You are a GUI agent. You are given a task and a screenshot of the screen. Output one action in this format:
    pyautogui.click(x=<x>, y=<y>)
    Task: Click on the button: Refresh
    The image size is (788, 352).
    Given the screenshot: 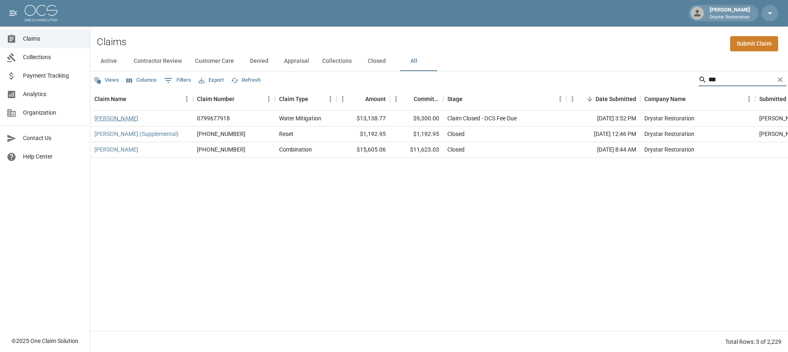 What is the action you would take?
    pyautogui.click(x=246, y=80)
    